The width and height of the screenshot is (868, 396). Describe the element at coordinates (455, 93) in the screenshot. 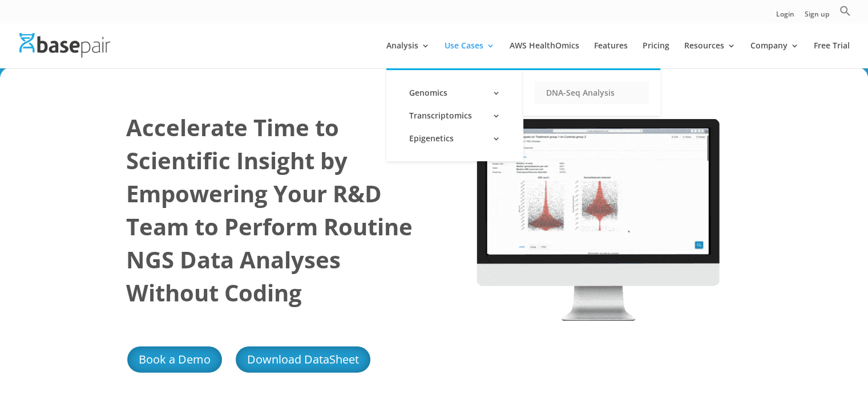

I see `a: Genomics` at that location.